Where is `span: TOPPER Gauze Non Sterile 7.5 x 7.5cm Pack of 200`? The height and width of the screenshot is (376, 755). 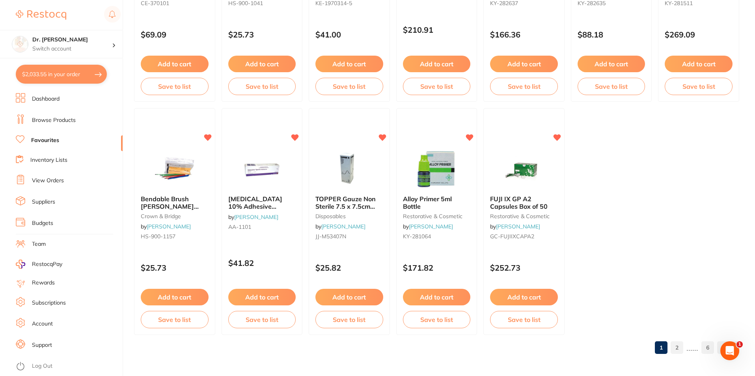
span: TOPPER Gauze Non Sterile 7.5 x 7.5cm Pack of 200 is located at coordinates (345, 206).